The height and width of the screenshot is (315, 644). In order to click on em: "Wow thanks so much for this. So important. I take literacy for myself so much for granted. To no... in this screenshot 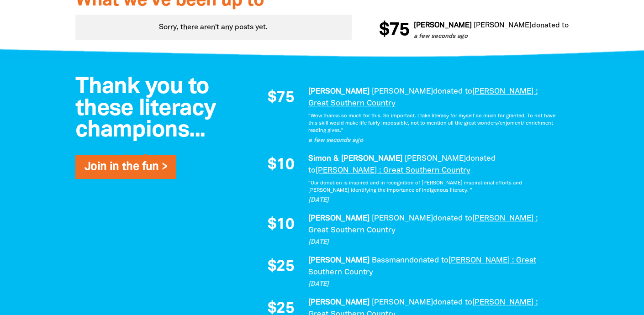, I will do `click(431, 123)`.